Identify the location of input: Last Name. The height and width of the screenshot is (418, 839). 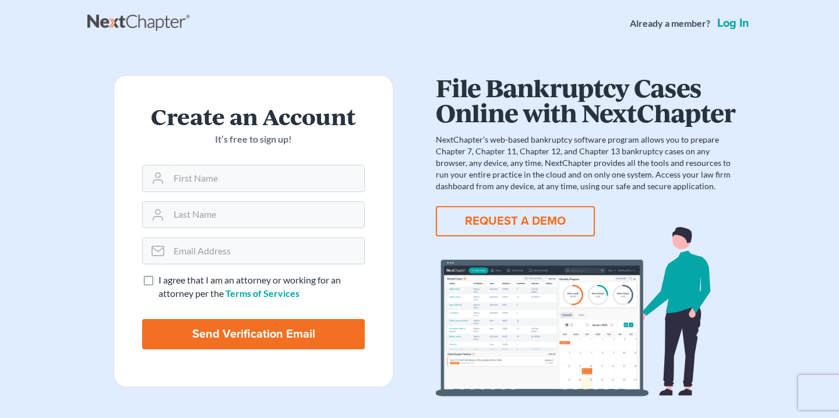
(266, 215).